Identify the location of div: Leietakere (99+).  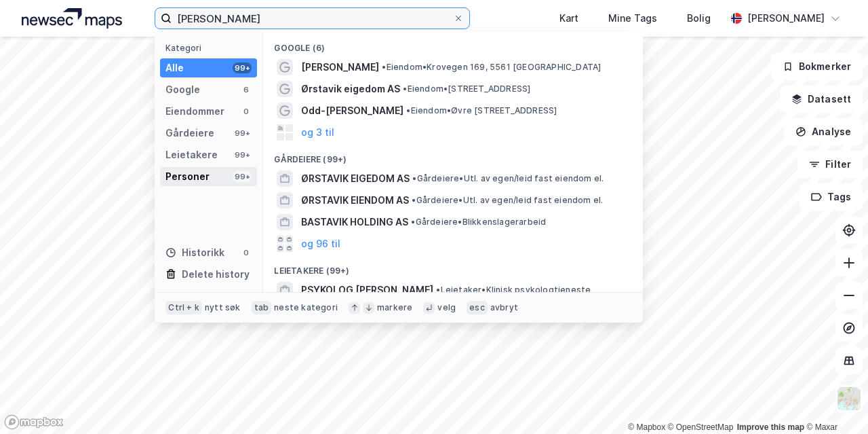
(453, 267).